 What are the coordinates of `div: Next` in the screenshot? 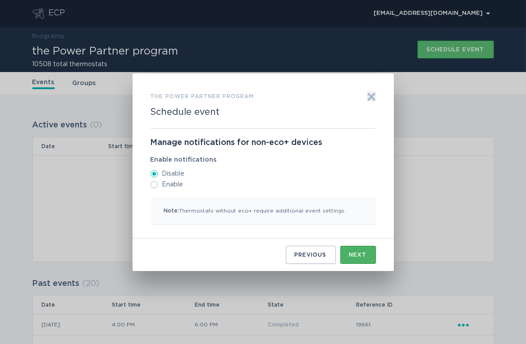 It's located at (358, 255).